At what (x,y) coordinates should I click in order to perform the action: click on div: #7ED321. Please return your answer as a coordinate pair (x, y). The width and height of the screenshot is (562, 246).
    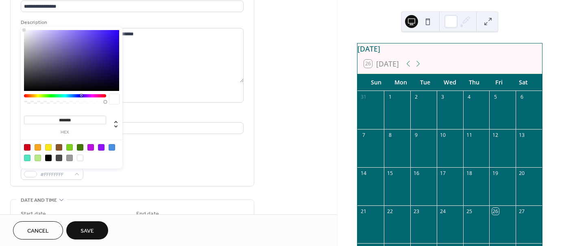
    Looking at the image, I should click on (69, 148).